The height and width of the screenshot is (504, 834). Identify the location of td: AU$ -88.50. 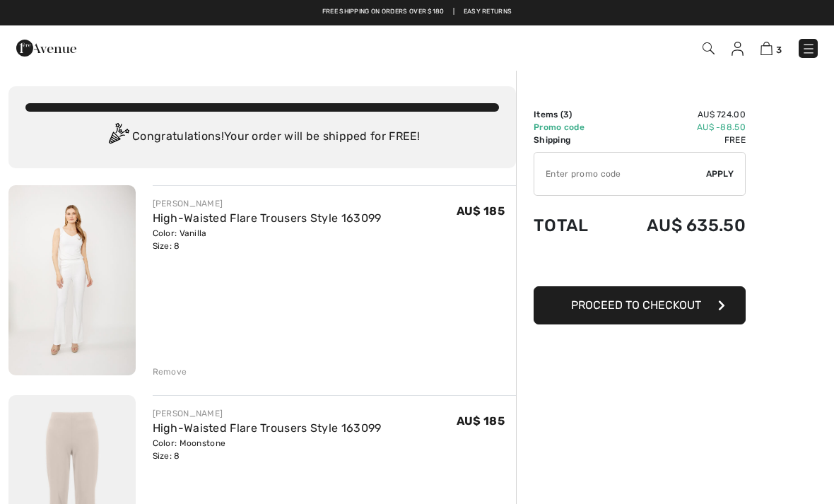
(677, 127).